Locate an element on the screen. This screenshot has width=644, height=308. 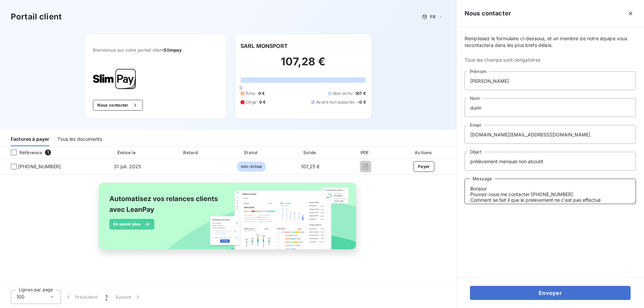
button: Précédent is located at coordinates (81, 297).